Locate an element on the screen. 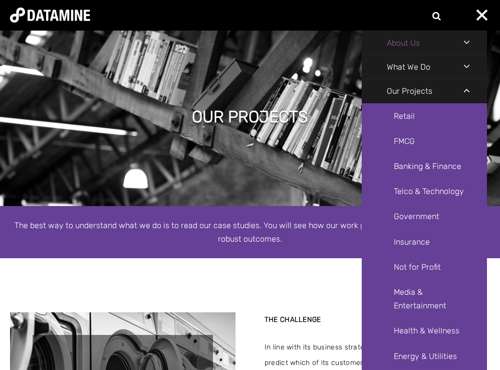  div: The best way to understand what we do is to read our case studies. You will see how our work gets... is located at coordinates (250, 232).